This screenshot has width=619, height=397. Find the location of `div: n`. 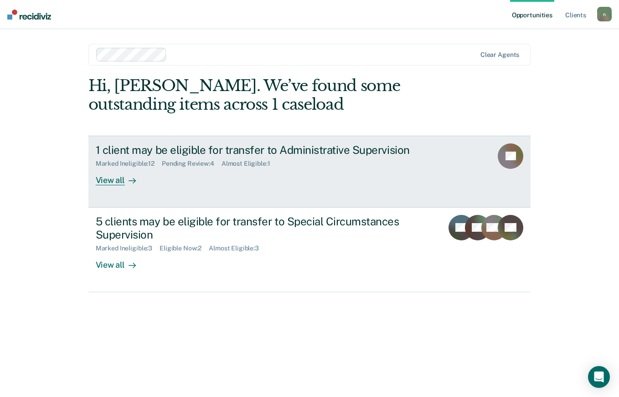

div: n is located at coordinates (604, 14).